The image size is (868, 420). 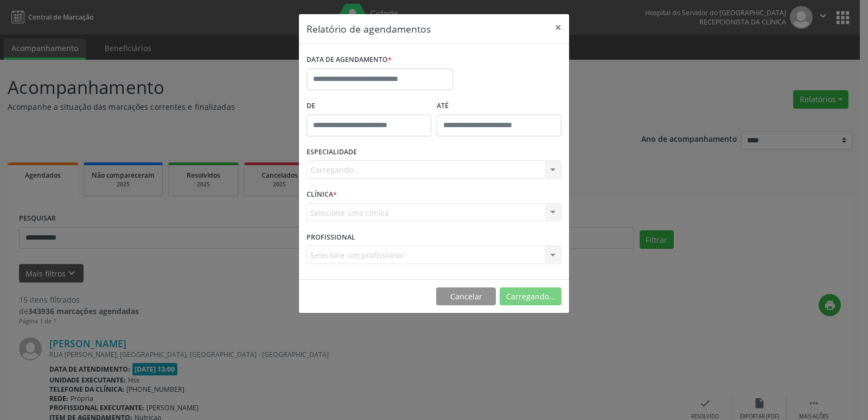 I want to click on label: ESPECIALIDADE, so click(x=331, y=152).